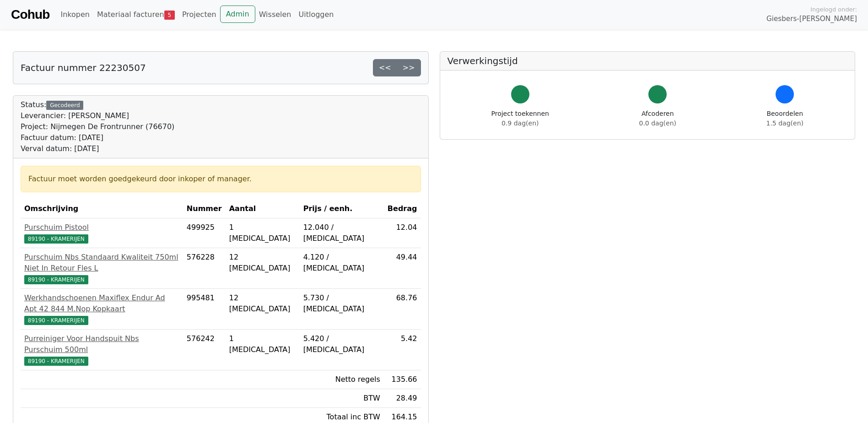 The width and height of the screenshot is (868, 423). What do you see at coordinates (204, 268) in the screenshot?
I see `td: 576228` at bounding box center [204, 268].